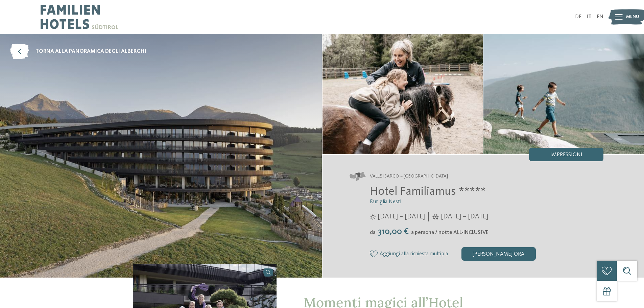  Describe the element at coordinates (589, 17) in the screenshot. I see `a: IT` at that location.